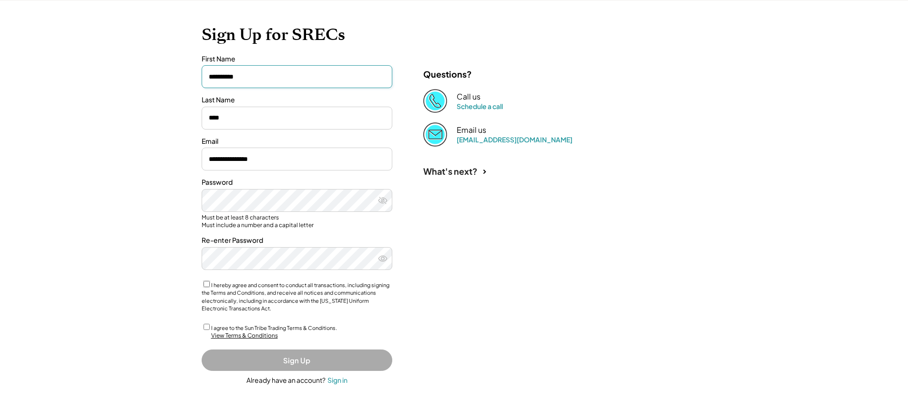 The height and width of the screenshot is (409, 908). I want to click on div: Must be at least 8 characters Must include a number and a capital letter, so click(297, 221).